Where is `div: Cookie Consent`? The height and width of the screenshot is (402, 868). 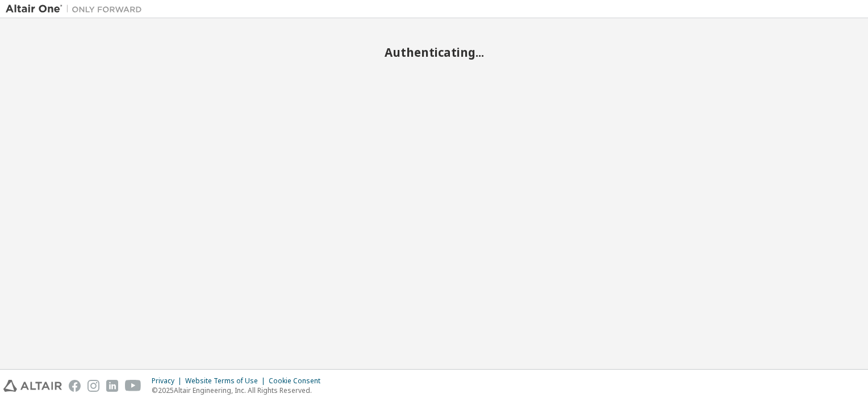
div: Cookie Consent is located at coordinates (298, 381).